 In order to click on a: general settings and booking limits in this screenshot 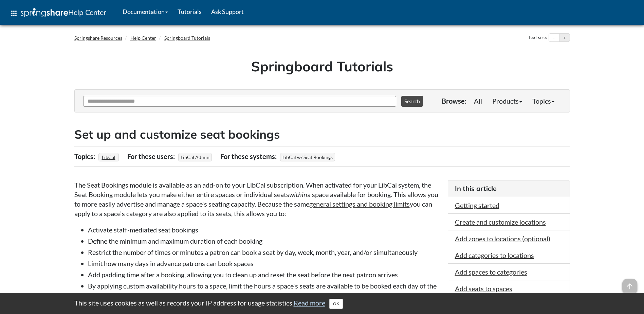, I will do `click(359, 204)`.